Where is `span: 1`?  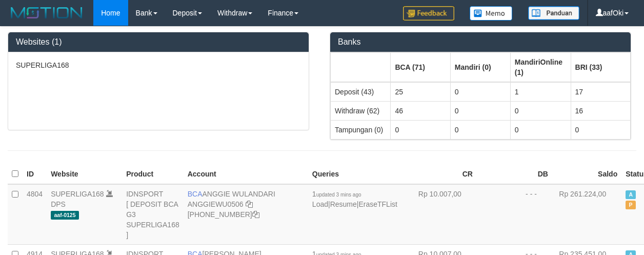 span: 1 is located at coordinates (337, 194).